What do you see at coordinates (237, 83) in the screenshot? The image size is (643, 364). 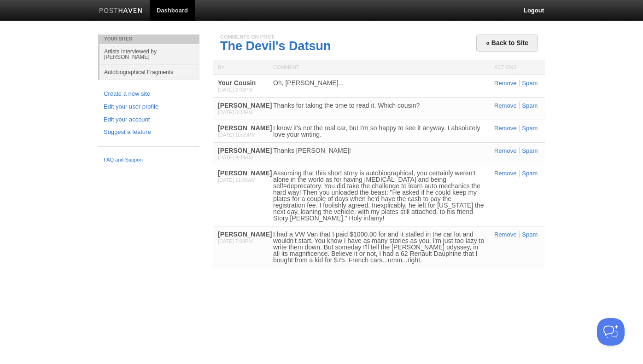 I see `b: Your Cousin` at bounding box center [237, 83].